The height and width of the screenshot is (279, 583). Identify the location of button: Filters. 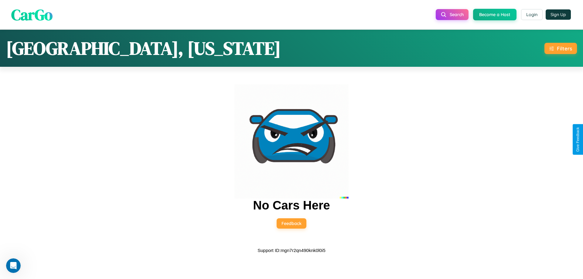
(560, 48).